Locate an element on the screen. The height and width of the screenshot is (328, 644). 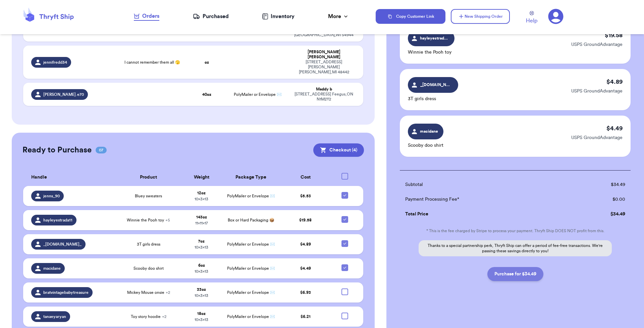
td: $ 0.00 is located at coordinates (598, 200).